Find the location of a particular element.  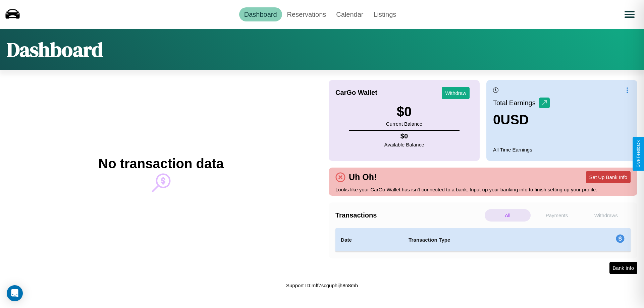

p: All Time Earnings is located at coordinates (562, 149).